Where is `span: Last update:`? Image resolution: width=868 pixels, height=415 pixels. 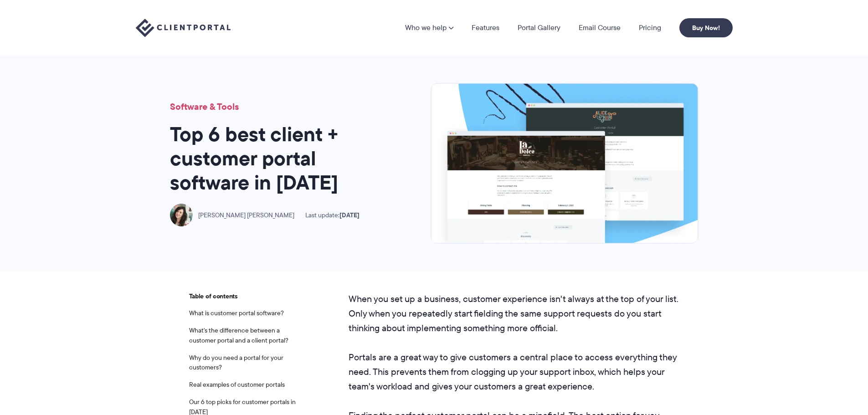
span: Last update: is located at coordinates (332, 215).